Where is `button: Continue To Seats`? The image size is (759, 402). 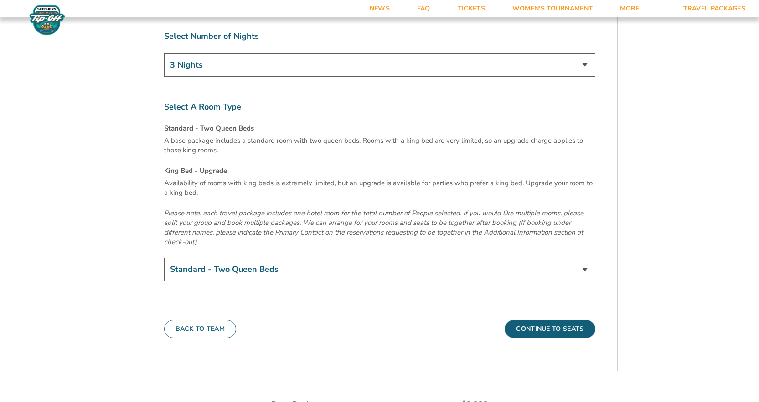 button: Continue To Seats is located at coordinates (550, 329).